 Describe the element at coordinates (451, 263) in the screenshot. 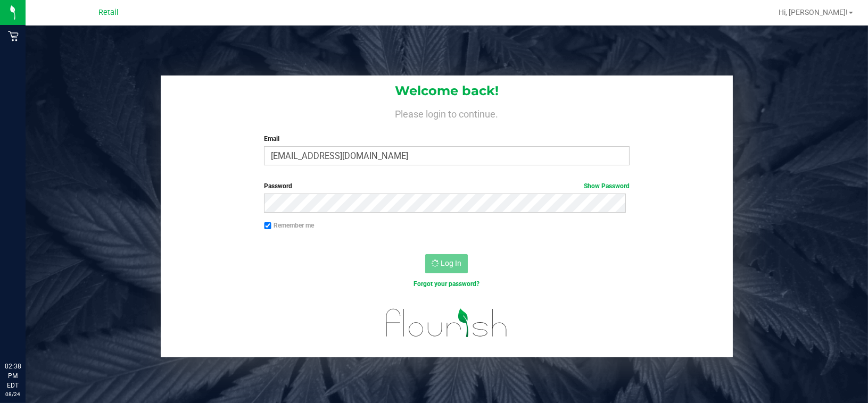

I see `span: Log In` at that location.